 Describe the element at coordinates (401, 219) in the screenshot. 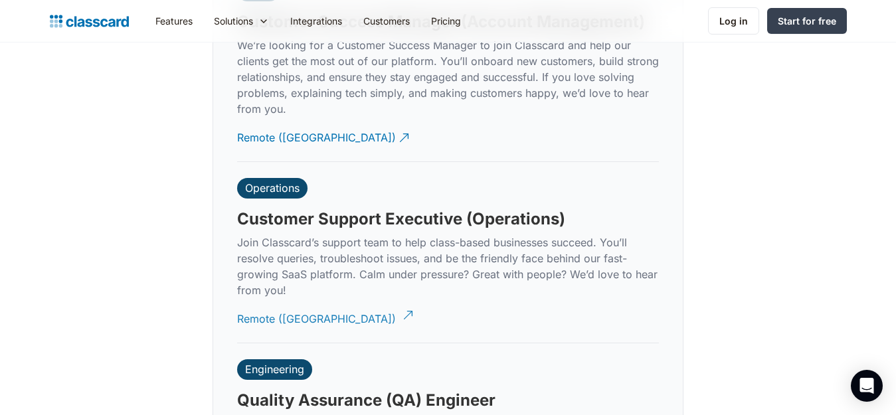

I see `h3: Customer Support Executive (Operations)` at that location.